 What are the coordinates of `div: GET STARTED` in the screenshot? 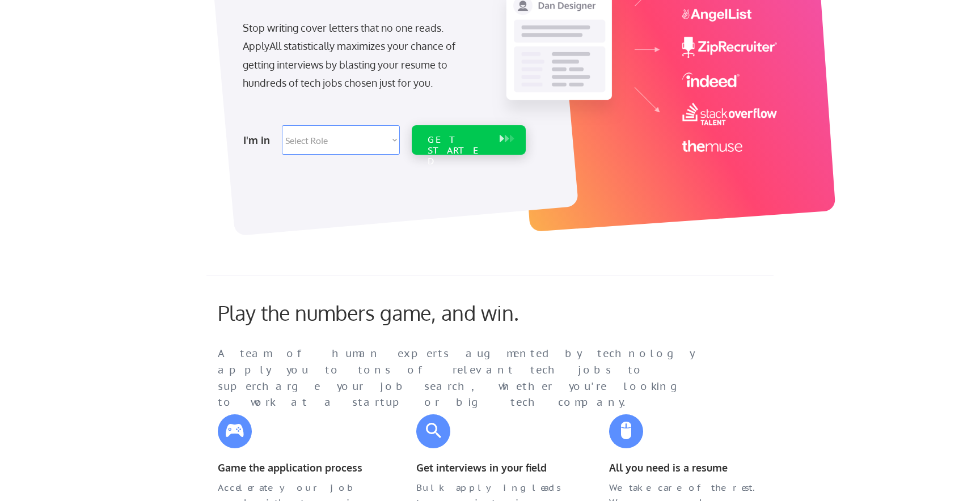 It's located at (457, 151).